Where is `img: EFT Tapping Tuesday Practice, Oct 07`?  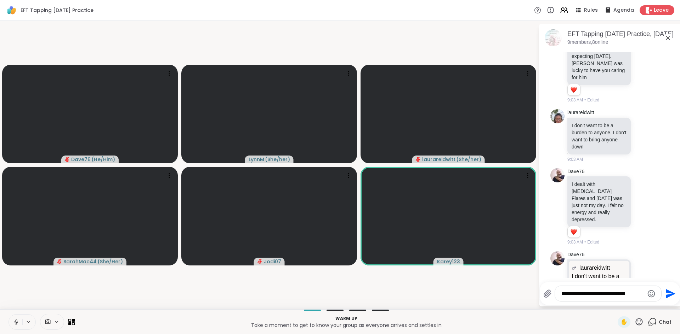
img: EFT Tapping Tuesday Practice, Oct 07 is located at coordinates (553, 38).